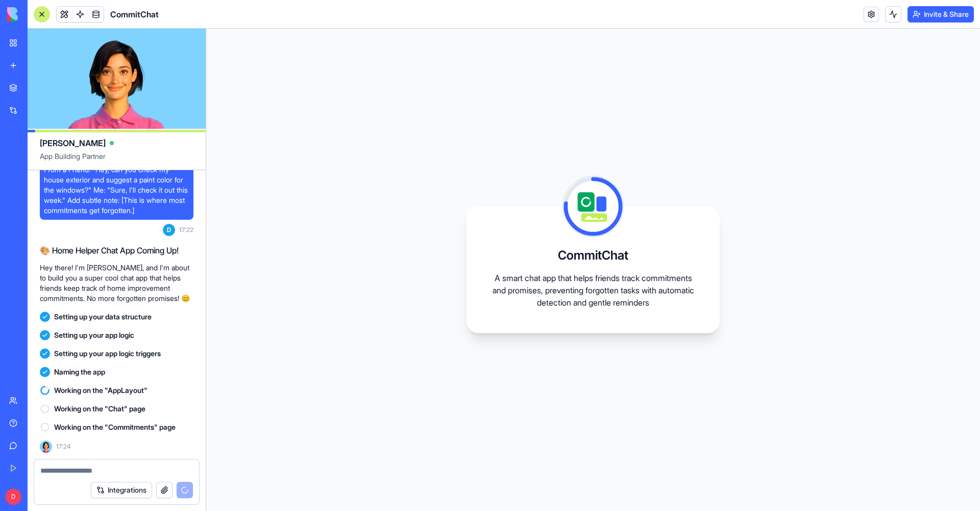 Image resolution: width=980 pixels, height=511 pixels. What do you see at coordinates (593, 290) in the screenshot?
I see `p: A smart chat app that helps friends track commitments and promises, preventing forgotten tasks wi...` at bounding box center [593, 290].